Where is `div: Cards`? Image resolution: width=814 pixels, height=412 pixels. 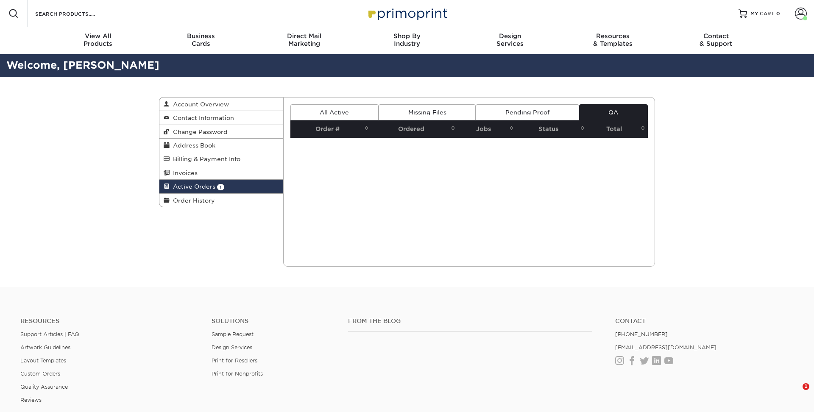
div: Cards is located at coordinates (201, 40).